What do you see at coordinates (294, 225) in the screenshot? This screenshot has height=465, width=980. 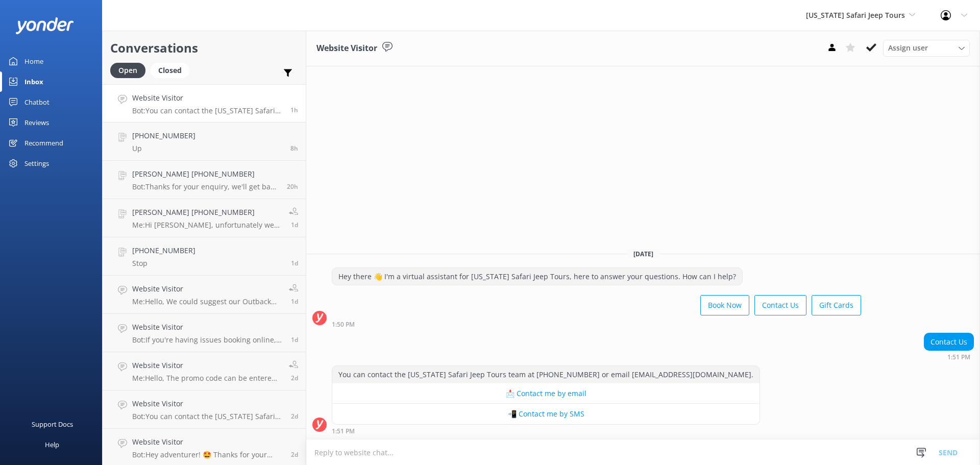 I see `span: Sep 09 2025 10:29am (UTC -07:00) America/Phoenix` at bounding box center [294, 225].